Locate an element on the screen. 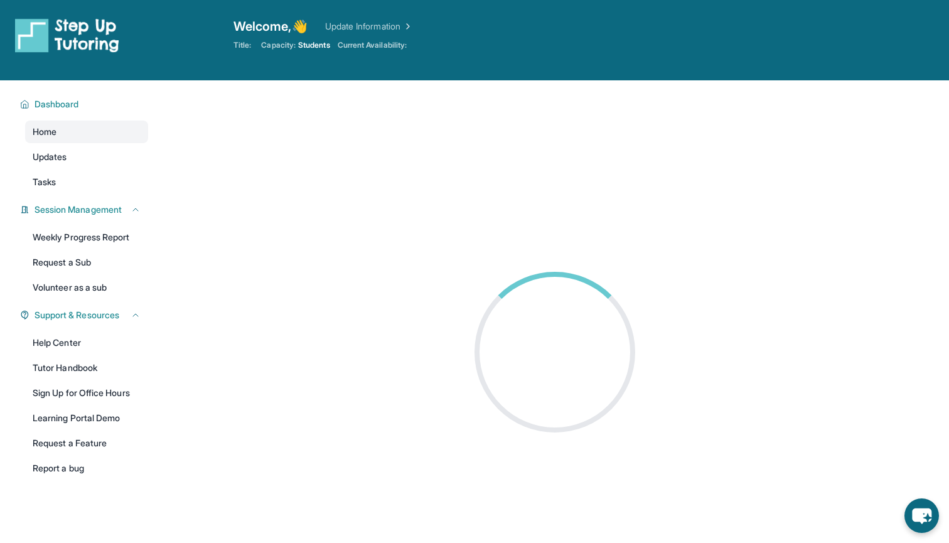 Image resolution: width=949 pixels, height=543 pixels. span: Updates is located at coordinates (50, 157).